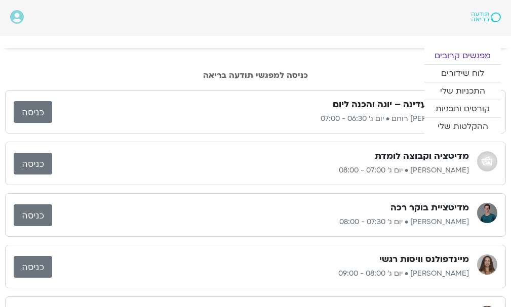 The image size is (511, 307). Describe the element at coordinates (462, 73) in the screenshot. I see `a: לוח שידורים` at that location.